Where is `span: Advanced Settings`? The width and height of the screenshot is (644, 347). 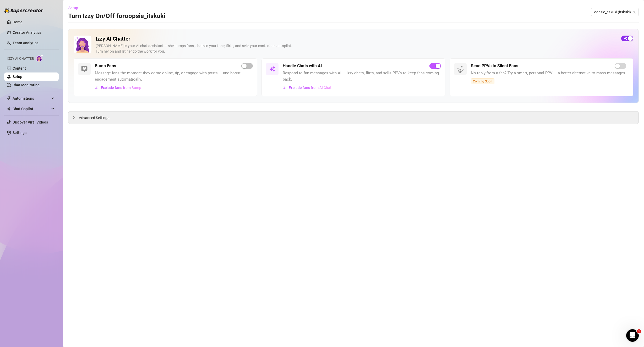 span: Advanced Settings is located at coordinates (94, 118).